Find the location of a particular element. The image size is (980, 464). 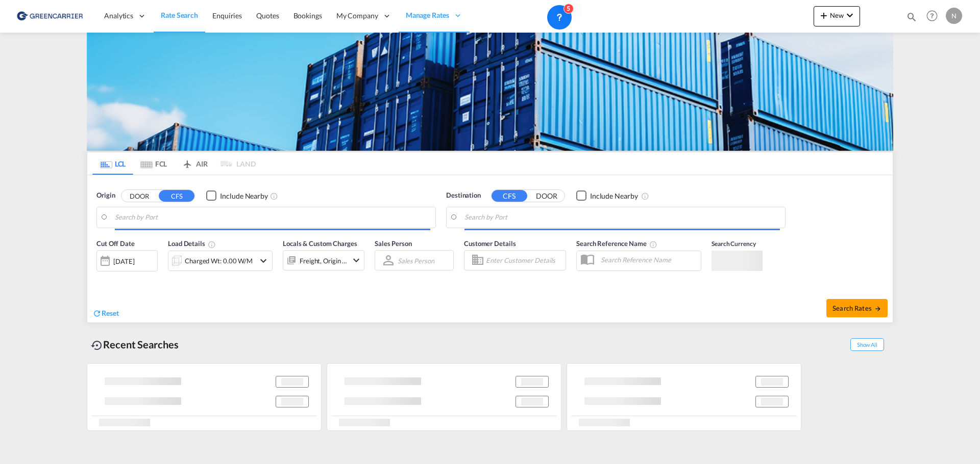

span: Load Details is located at coordinates (192, 244).